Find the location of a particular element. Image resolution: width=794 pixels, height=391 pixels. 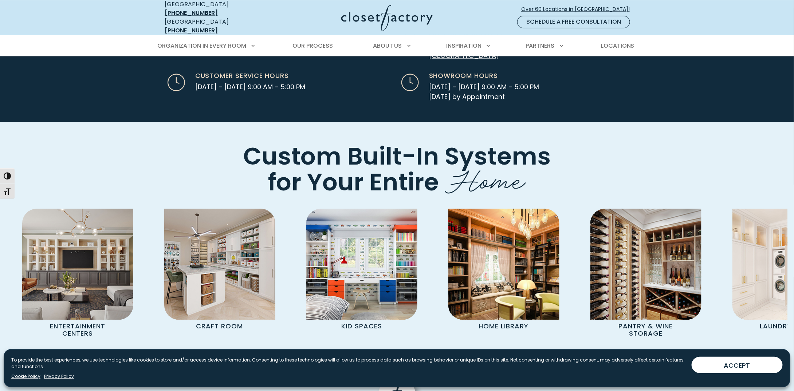

nav: Primary Menu is located at coordinates (397, 46).